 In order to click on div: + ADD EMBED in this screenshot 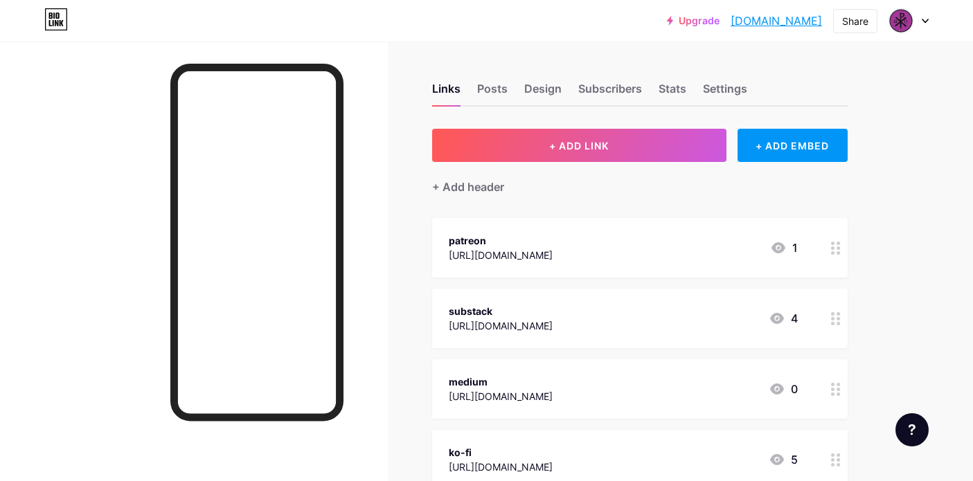, I will do `click(793, 145)`.